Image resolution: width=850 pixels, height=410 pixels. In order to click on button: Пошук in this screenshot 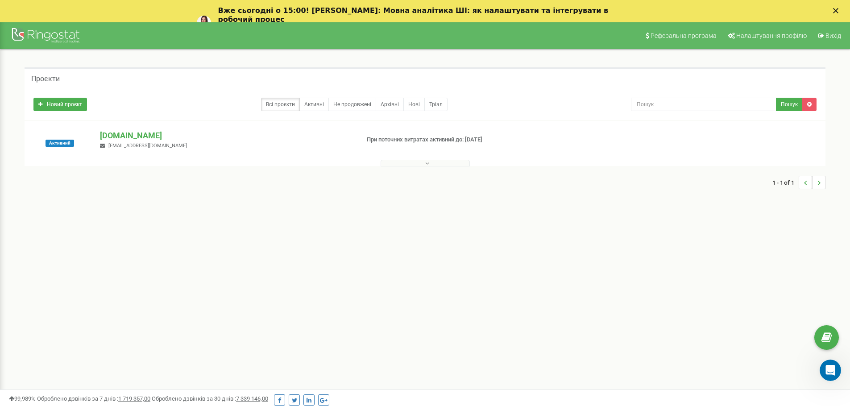, I will do `click(789, 104)`.